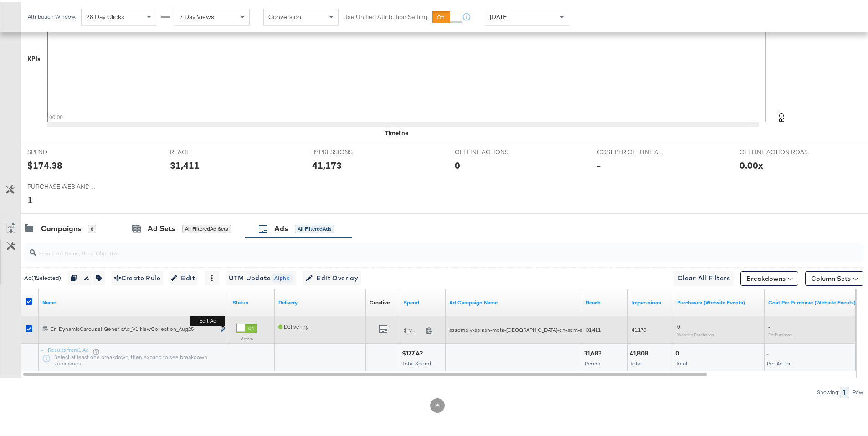  I want to click on button: UTM UpdateAlpha, so click(261, 276).